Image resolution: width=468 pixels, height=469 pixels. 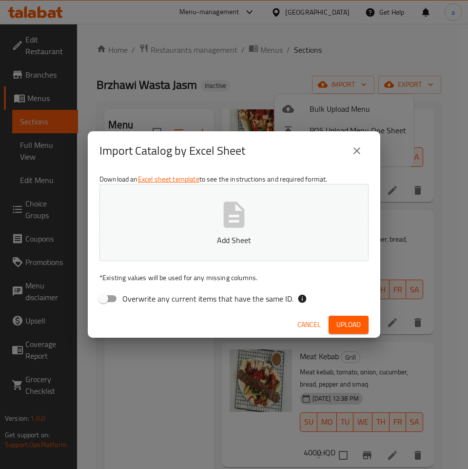 What do you see at coordinates (234, 277) in the screenshot?
I see `p: Existing values will be used for any missing columns.` at bounding box center [234, 277].